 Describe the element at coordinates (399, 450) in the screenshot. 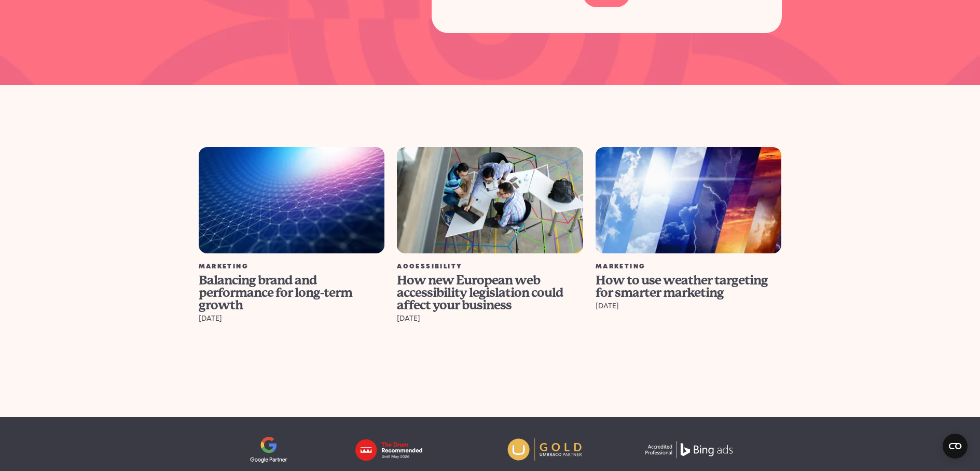

I see `a: logo` at that location.